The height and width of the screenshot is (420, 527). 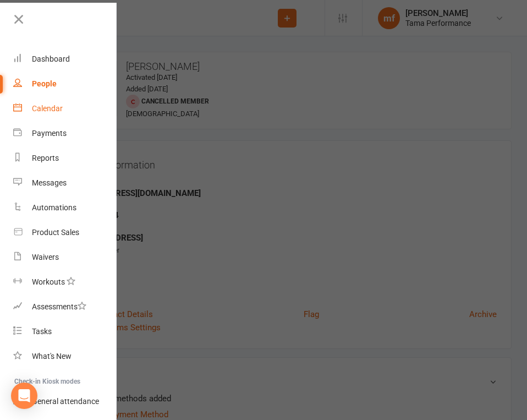 What do you see at coordinates (65, 59) in the screenshot?
I see `a: Dashboard` at bounding box center [65, 59].